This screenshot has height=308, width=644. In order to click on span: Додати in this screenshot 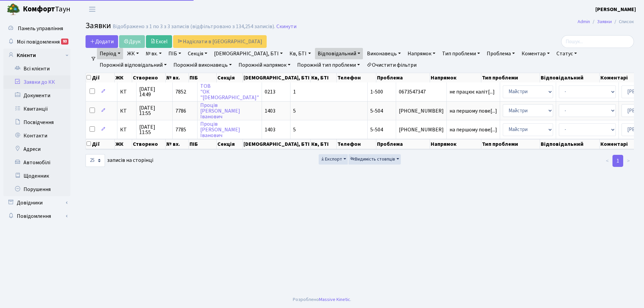, I will do `click(102, 41)`.